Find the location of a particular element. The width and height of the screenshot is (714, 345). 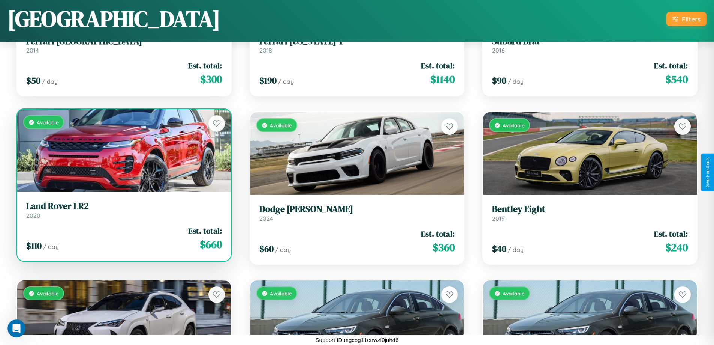

span: $ 240 is located at coordinates (677, 247).